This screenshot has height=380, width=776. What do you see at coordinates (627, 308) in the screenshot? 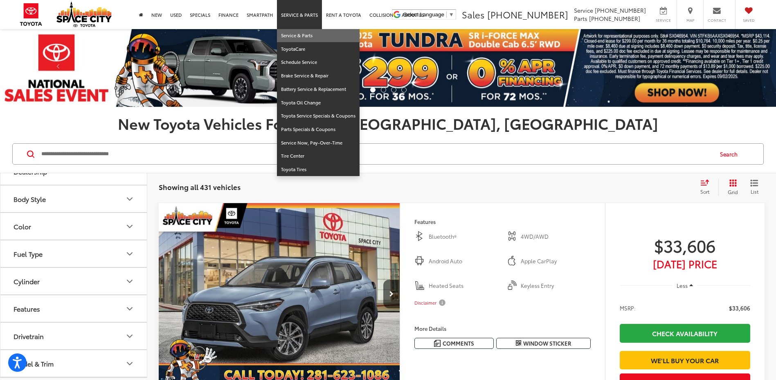
I see `span: MSRP:` at bounding box center [627, 308].